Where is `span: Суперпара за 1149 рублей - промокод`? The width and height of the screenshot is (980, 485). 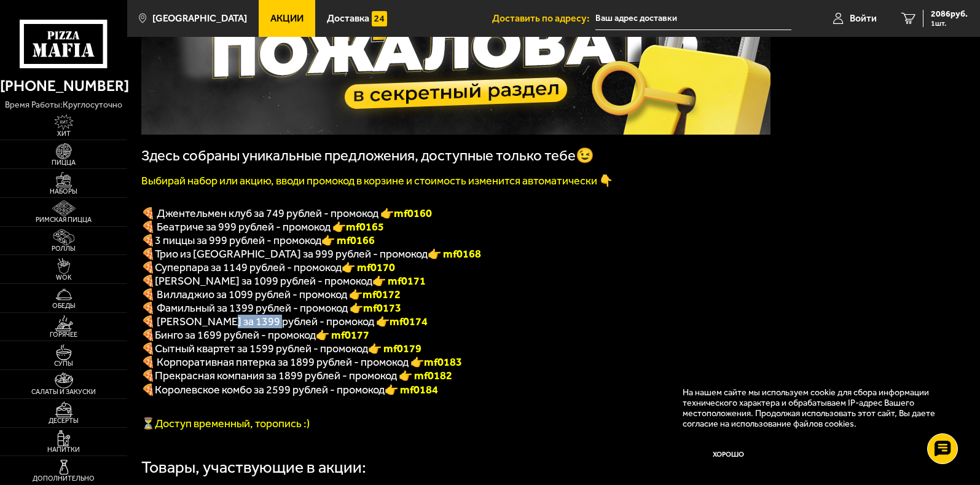
span: Суперпара за 1149 рублей - промокод is located at coordinates (248, 268).